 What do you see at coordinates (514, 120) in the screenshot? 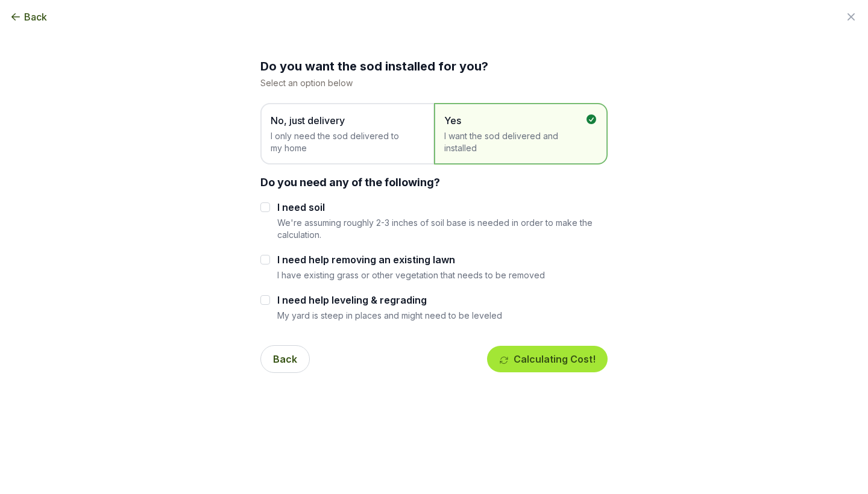
I see `span: Yes` at bounding box center [514, 120].